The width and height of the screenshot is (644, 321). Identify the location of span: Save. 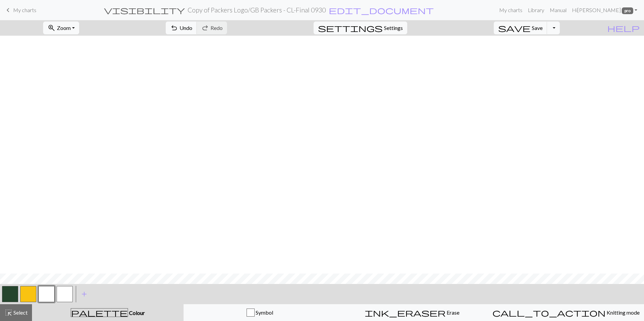
(538, 27).